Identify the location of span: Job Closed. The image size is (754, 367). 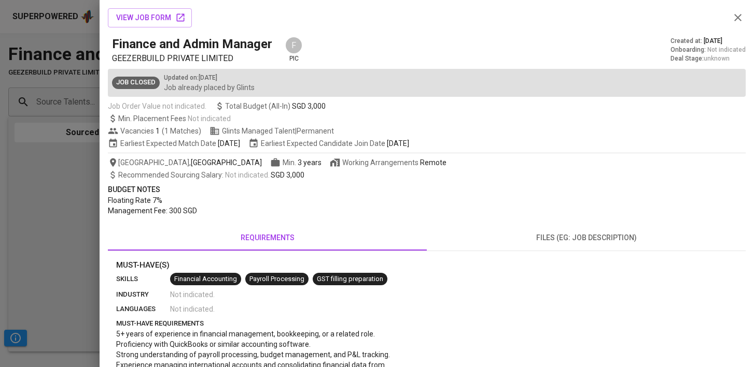
(136, 82).